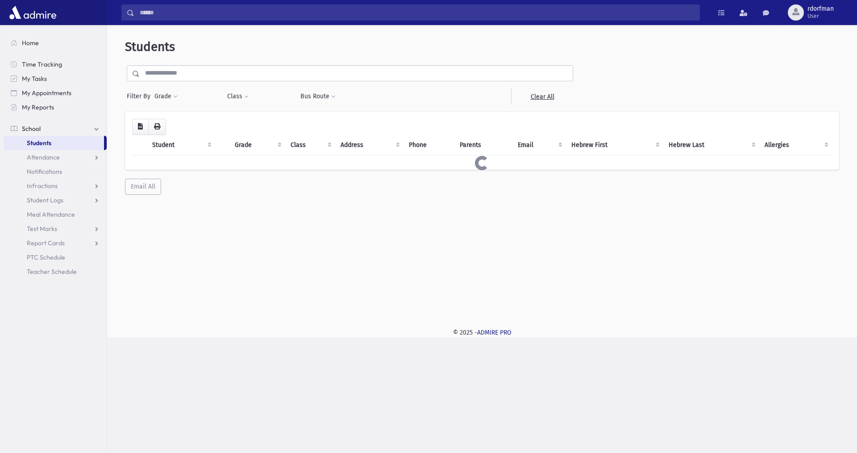 The image size is (857, 453). What do you see at coordinates (494, 332) in the screenshot?
I see `a: ADMIRE PRO` at bounding box center [494, 332].